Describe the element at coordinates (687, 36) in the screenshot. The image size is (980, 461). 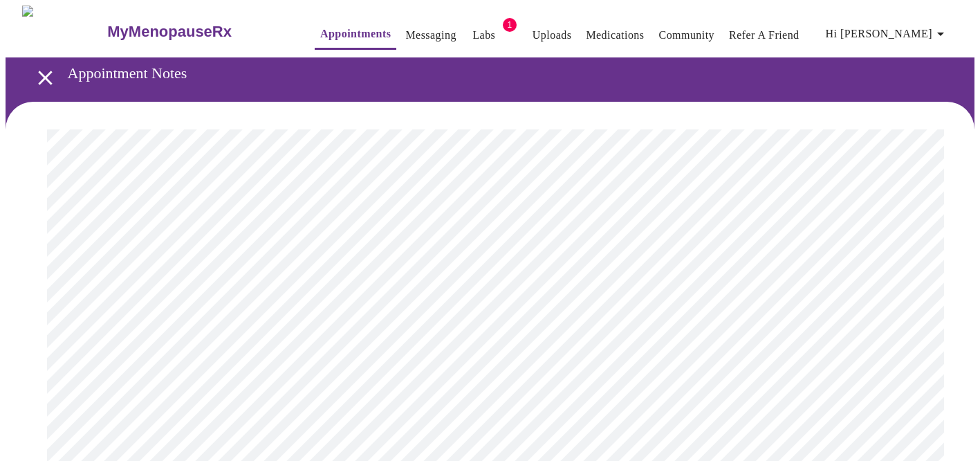
I see `button: Community` at that location.